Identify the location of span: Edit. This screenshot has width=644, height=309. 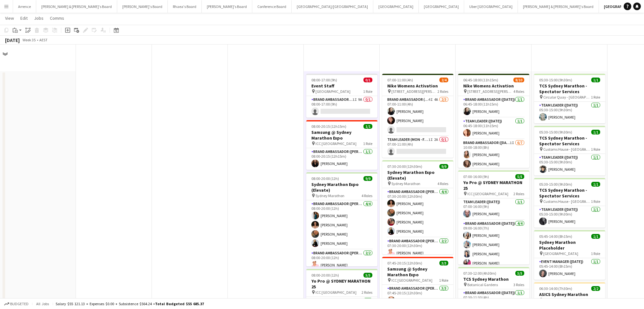
(24, 18).